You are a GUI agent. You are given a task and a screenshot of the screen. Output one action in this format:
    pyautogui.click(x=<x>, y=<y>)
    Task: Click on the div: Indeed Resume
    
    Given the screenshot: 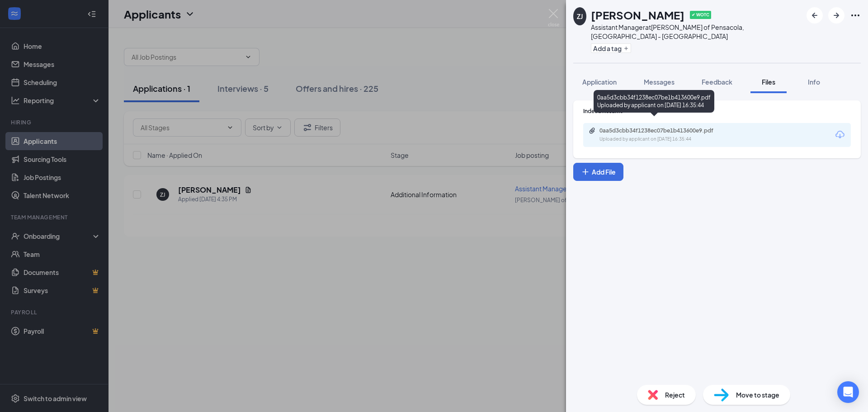 What is the action you would take?
    pyautogui.click(x=717, y=111)
    